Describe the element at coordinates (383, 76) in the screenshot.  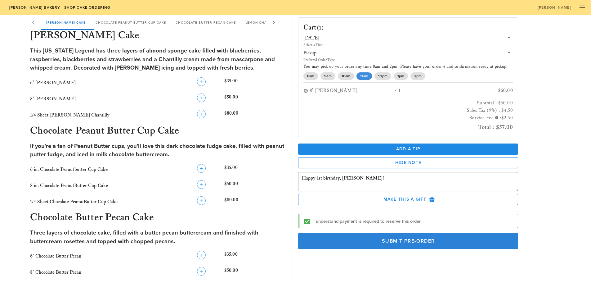
I see `span: 12pm` at that location.